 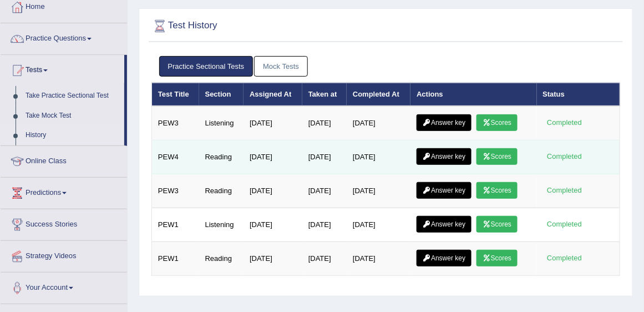 What do you see at coordinates (473, 95) in the screenshot?
I see `th: Actions` at bounding box center [473, 95].